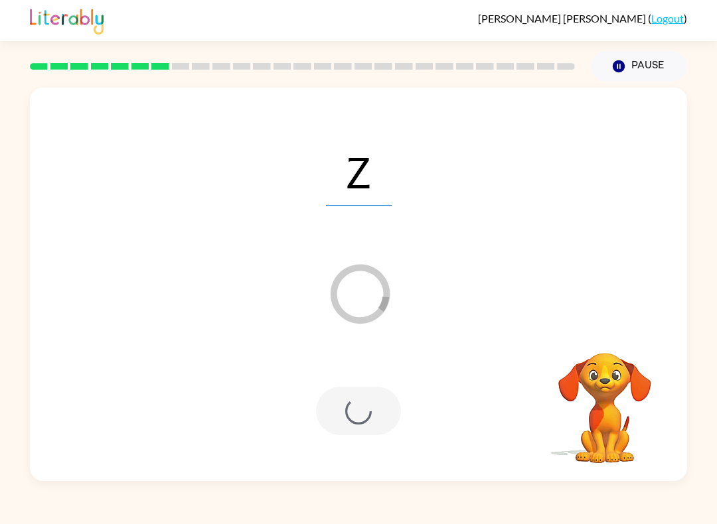  I want to click on video: Your browser must support playing .mp4 files to use Literably. Please try using another browser., so click(604, 399).